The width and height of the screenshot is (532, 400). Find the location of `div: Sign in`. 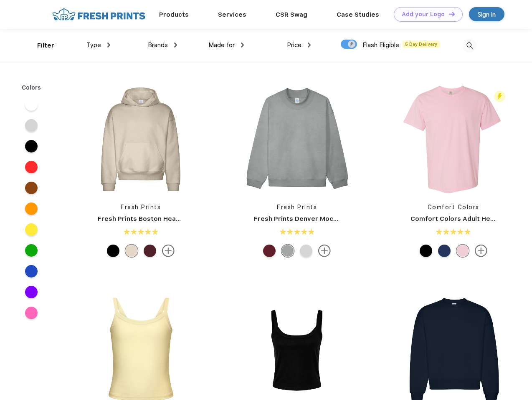

div: Sign in is located at coordinates (487, 14).